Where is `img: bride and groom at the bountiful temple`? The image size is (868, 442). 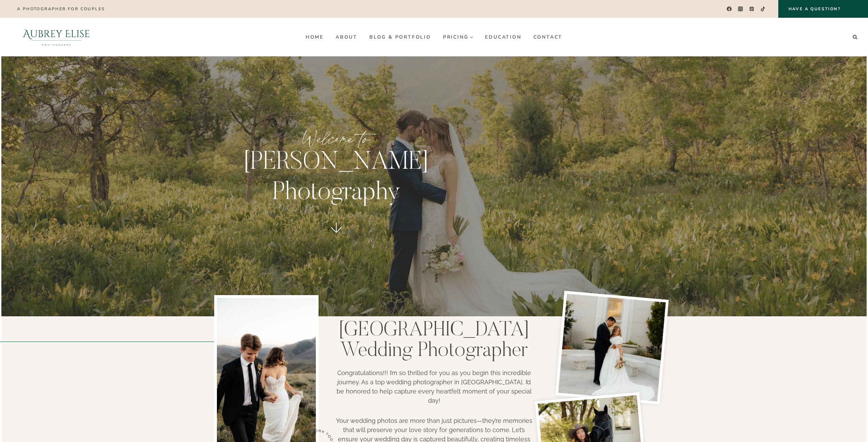 img: bride and groom at the bountiful temple is located at coordinates (612, 348).